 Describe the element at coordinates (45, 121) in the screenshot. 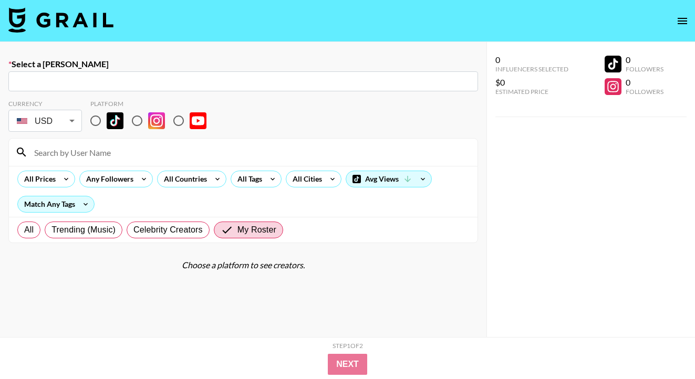

I see `div: USD` at that location.